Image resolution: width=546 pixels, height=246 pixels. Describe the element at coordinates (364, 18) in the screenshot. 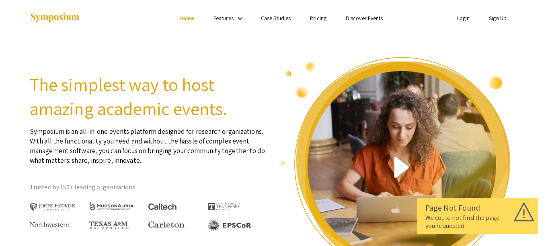

I see `a: Discover Events` at that location.